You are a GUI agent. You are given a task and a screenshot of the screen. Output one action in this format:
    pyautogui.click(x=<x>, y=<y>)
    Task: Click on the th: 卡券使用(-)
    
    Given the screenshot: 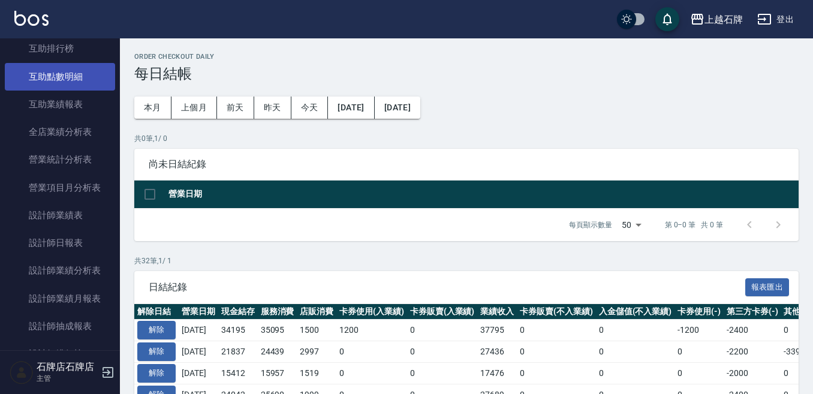 What is the action you would take?
    pyautogui.click(x=699, y=312)
    